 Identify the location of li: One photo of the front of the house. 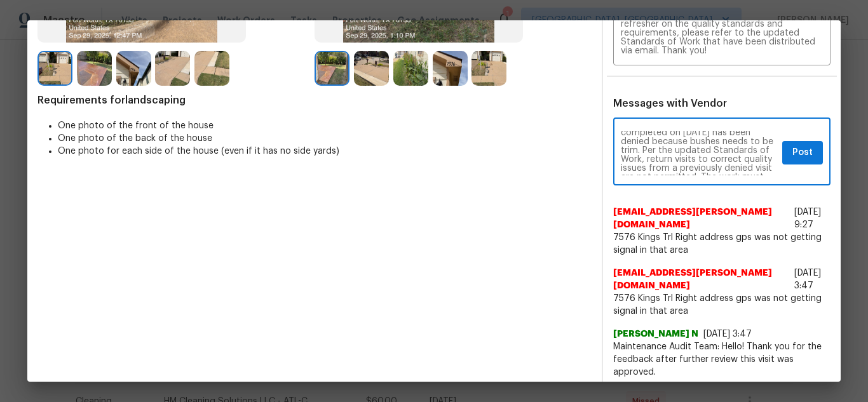
(325, 125).